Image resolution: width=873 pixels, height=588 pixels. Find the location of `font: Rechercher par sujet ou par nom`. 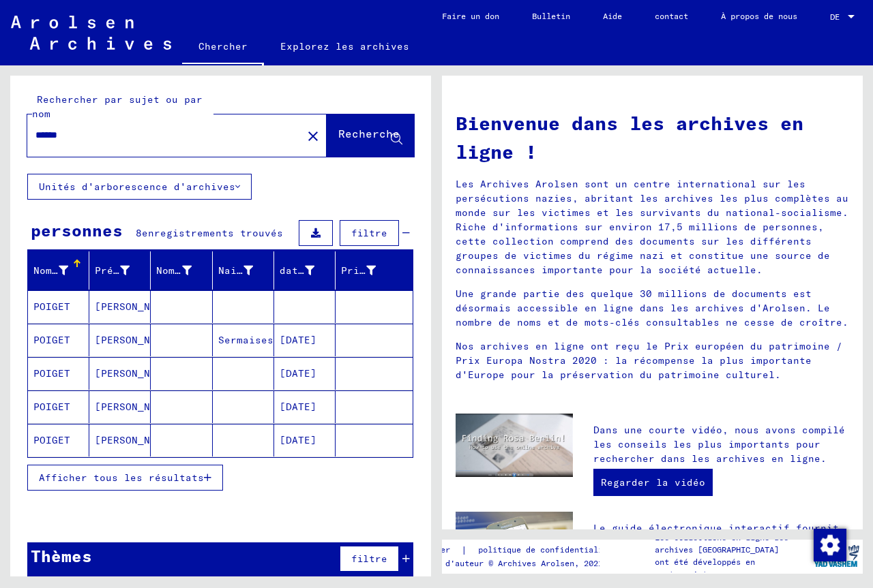

font: Rechercher par sujet ou par nom is located at coordinates (117, 106).